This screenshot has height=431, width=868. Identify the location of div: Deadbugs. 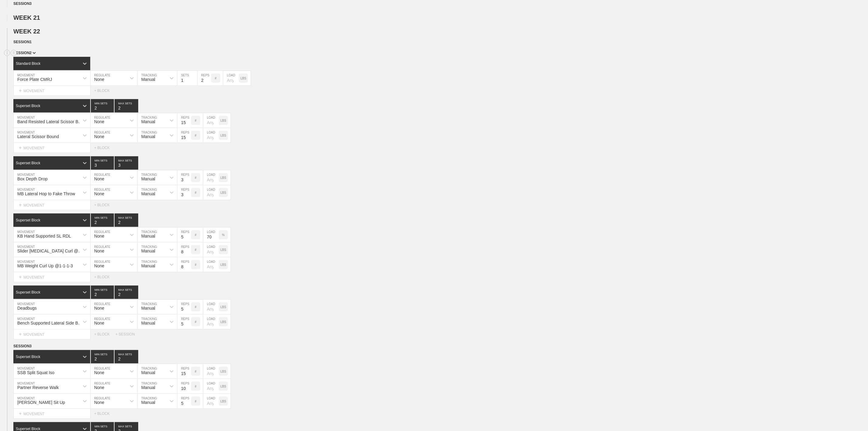
(27, 308).